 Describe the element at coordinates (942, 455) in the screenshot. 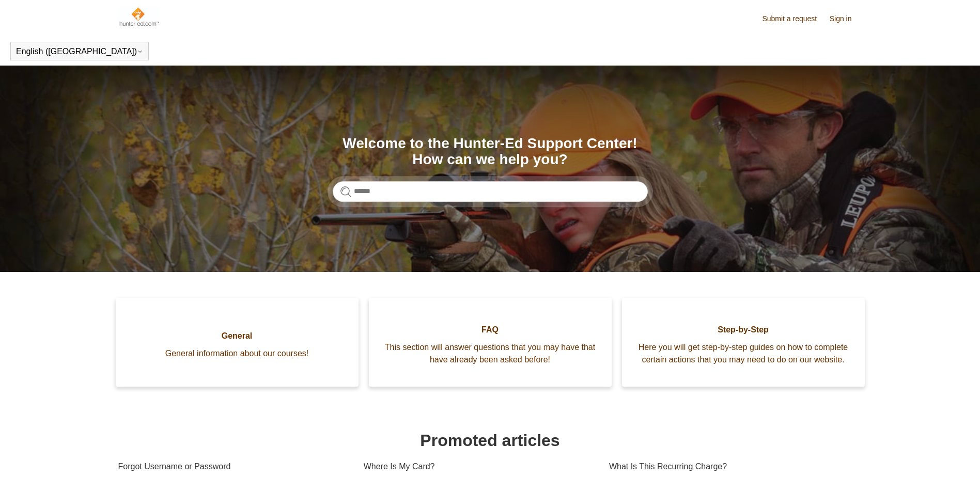

I see `div: Chat Support` at that location.